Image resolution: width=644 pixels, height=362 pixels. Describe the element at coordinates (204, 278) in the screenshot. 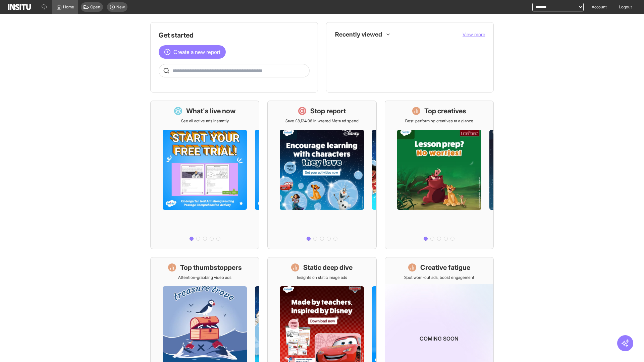

I see `p: Attention-grabbing video ads` at that location.